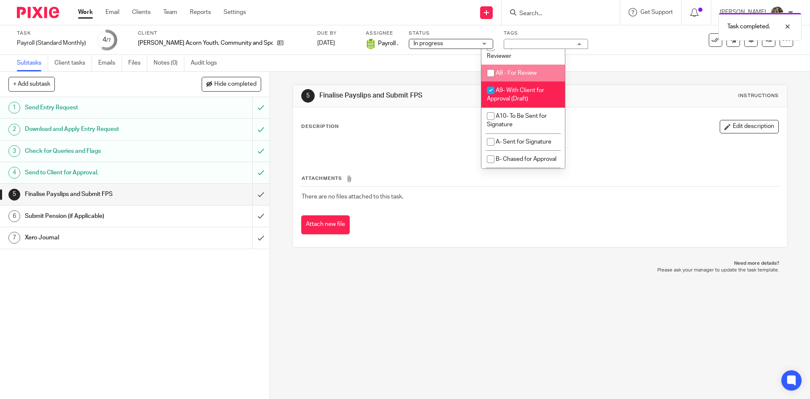  I want to click on label: Due by, so click(336, 33).